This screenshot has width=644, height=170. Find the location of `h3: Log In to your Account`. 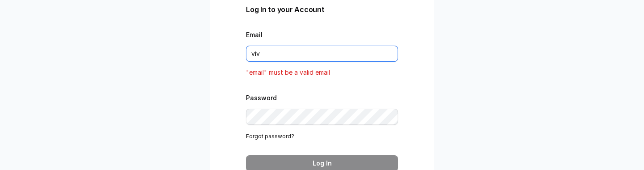

h3: Log In to your Account is located at coordinates (322, 10).